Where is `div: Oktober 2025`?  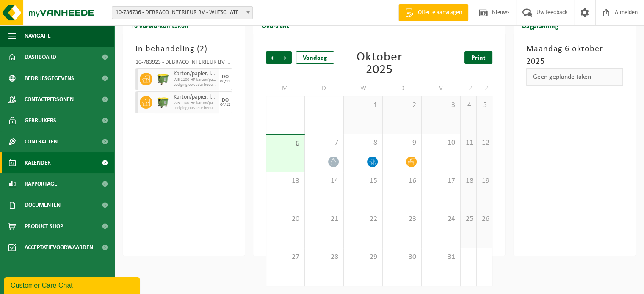 div: Oktober 2025 is located at coordinates (379, 64).